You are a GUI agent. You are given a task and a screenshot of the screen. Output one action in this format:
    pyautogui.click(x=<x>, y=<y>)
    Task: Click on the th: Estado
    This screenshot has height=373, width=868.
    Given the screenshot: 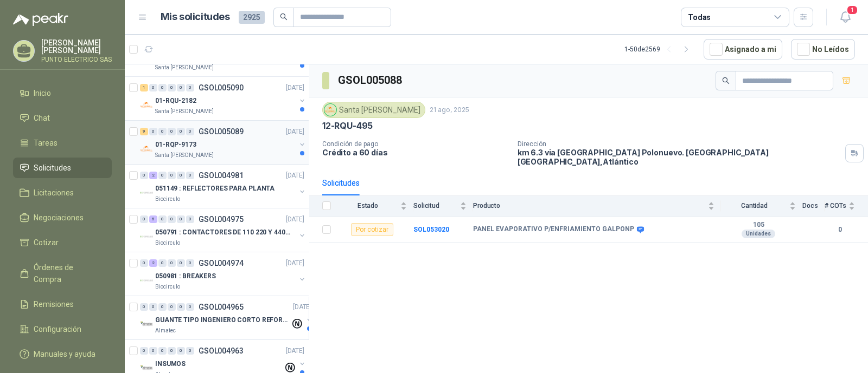 What is the action you would take?
    pyautogui.click(x=375, y=206)
    